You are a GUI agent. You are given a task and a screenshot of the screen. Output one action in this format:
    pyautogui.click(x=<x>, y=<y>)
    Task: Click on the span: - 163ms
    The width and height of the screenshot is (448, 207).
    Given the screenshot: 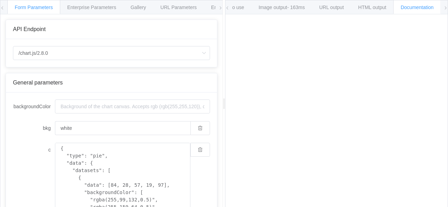 What is the action you would take?
    pyautogui.click(x=296, y=7)
    